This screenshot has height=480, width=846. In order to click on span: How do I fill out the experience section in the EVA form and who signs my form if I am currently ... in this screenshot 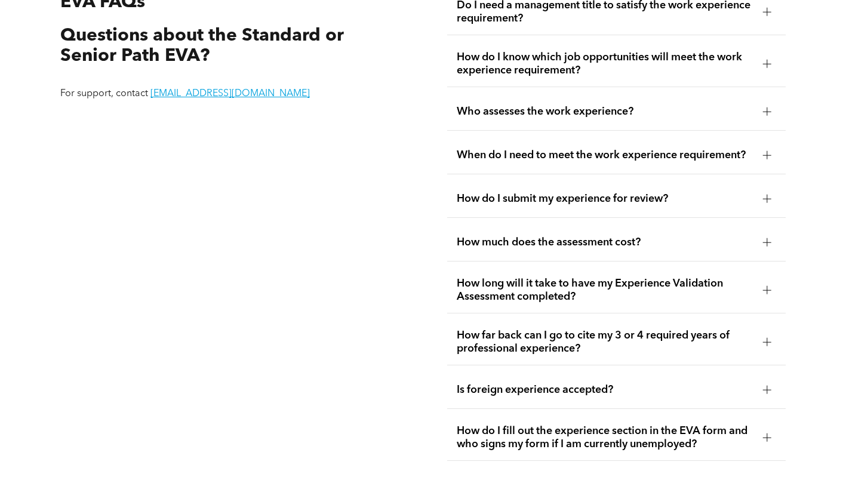, I will do `click(605, 438)`.